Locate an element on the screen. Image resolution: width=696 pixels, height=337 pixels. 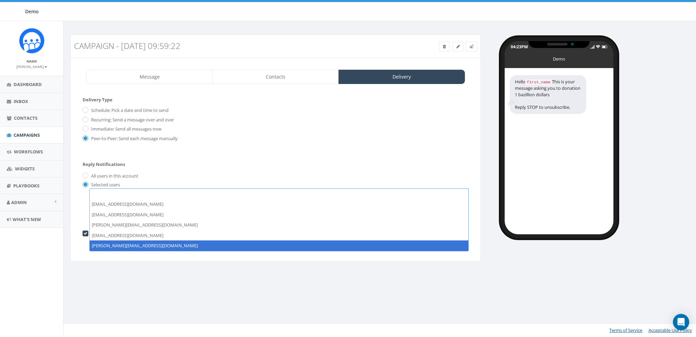
span: What's New is located at coordinates (27, 219).